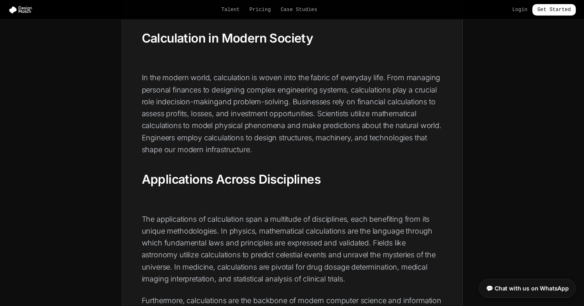  I want to click on a: Talent, so click(230, 10).